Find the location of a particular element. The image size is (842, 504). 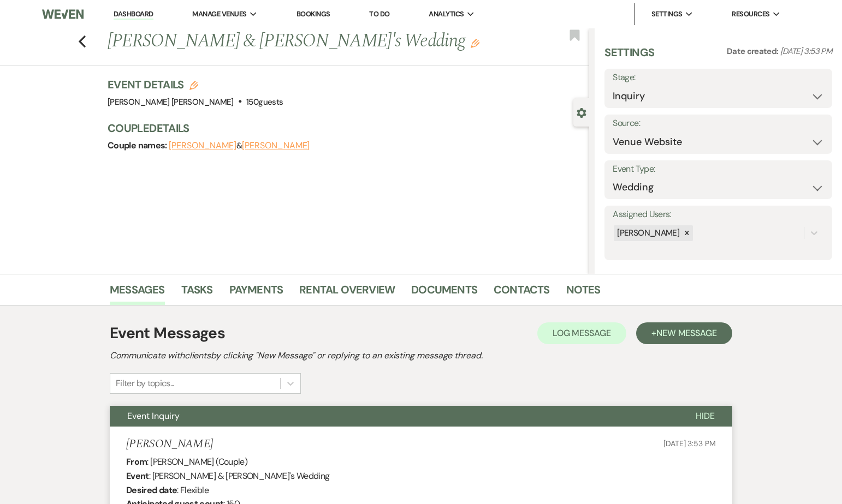

label: Event Type: is located at coordinates (718, 169).